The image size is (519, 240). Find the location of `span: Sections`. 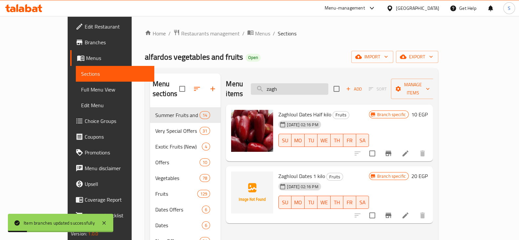

span: Sections is located at coordinates (115, 74).